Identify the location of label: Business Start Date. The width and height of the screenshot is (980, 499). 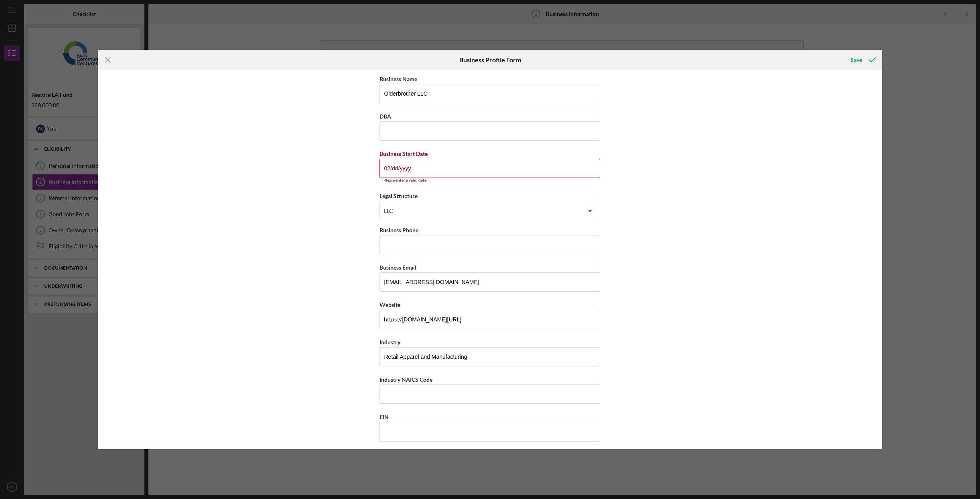
(404, 154).